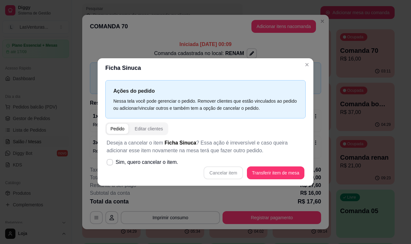  I want to click on header: Ficha Sinuca, so click(206, 68).